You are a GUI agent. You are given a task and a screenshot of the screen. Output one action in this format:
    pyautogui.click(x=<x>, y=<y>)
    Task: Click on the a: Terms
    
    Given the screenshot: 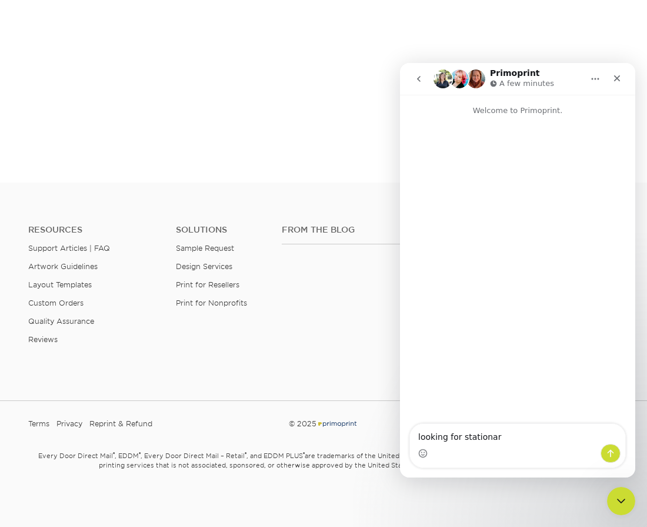 What is the action you would take?
    pyautogui.click(x=39, y=424)
    